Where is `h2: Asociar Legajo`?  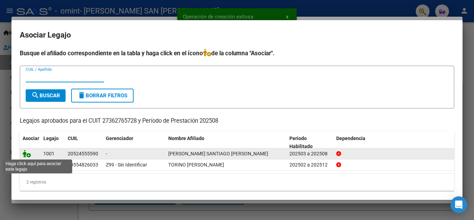
h2: Asociar Legajo is located at coordinates (237, 35).